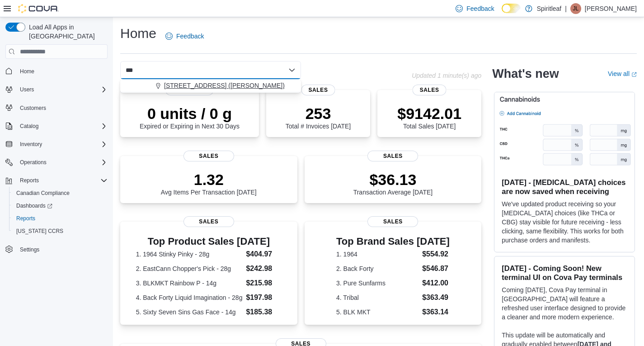  Describe the element at coordinates (62, 163) in the screenshot. I see `span: Operations` at that location.